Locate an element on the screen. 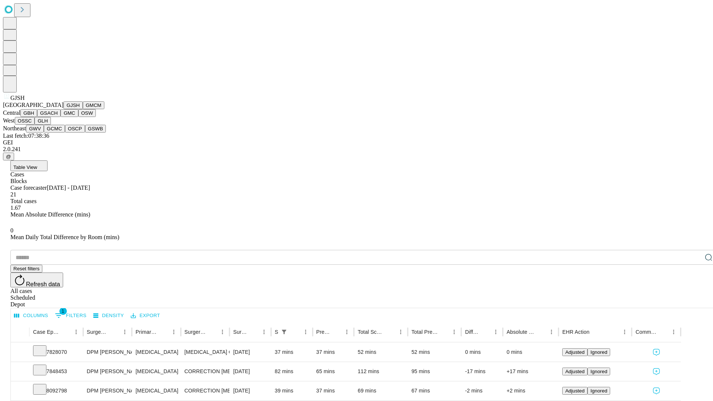  button: GMCM is located at coordinates (94, 105).